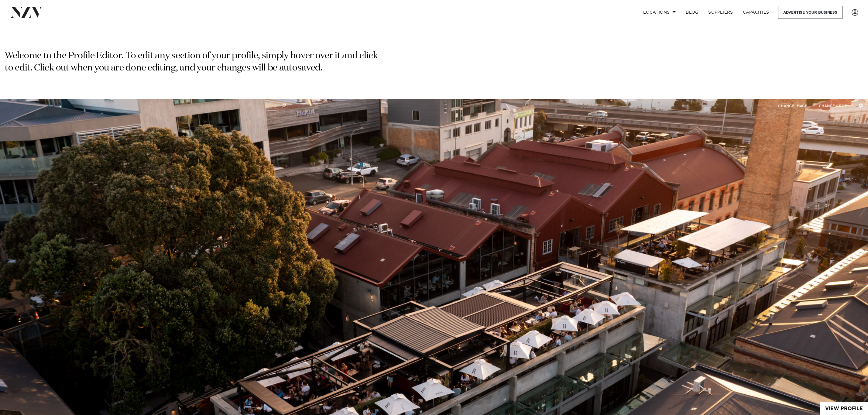 This screenshot has height=415, width=868. Describe the element at coordinates (26, 12) in the screenshot. I see `img: nzv-logo.png` at that location.